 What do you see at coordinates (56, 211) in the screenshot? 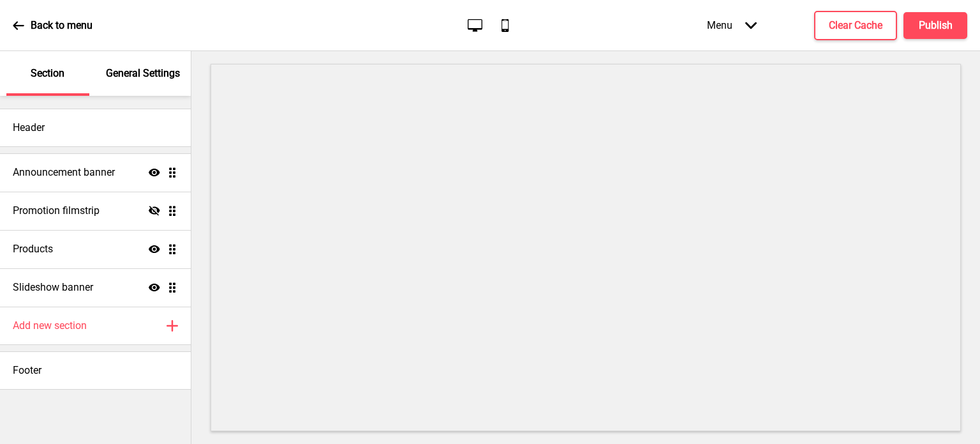
I see `h4: Promotion filmstrip` at bounding box center [56, 211].